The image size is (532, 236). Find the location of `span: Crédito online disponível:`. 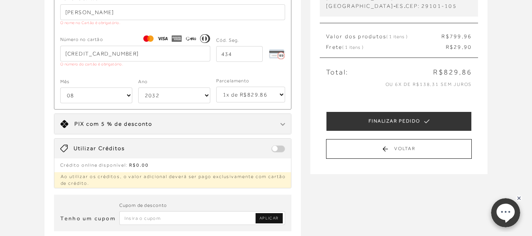

span: Crédito online disponível: is located at coordinates (94, 165).